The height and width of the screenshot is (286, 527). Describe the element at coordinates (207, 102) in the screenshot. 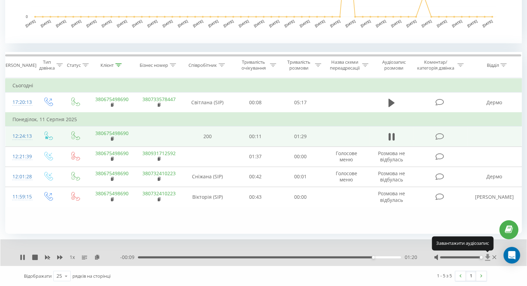

I see `td: Світлана (SIP)` at that location.